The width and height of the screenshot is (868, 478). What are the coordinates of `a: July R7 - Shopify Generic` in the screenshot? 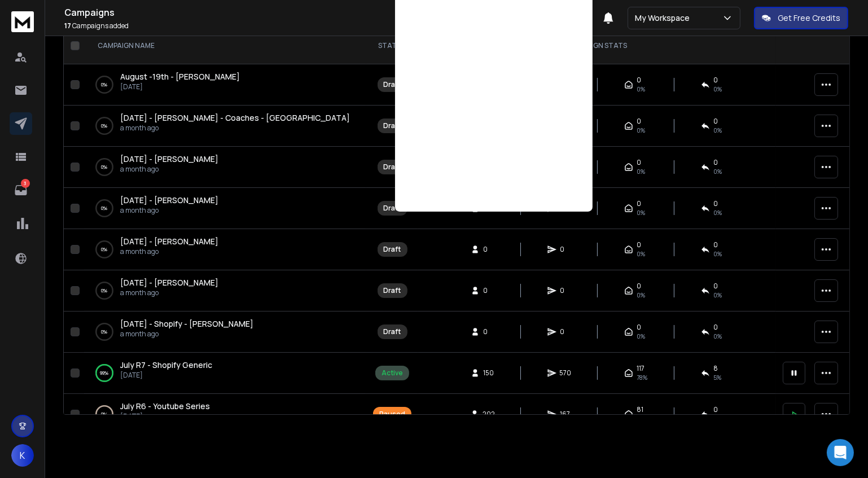 It's located at (166, 365).